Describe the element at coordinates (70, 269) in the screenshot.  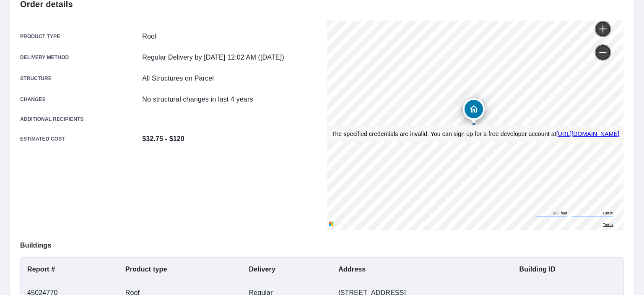
I see `th: Report #` at that location.